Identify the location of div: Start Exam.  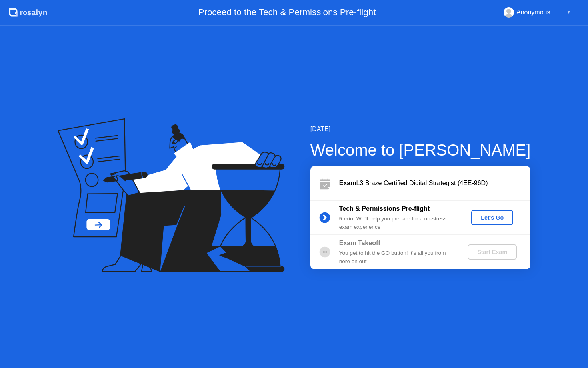
(492, 252).